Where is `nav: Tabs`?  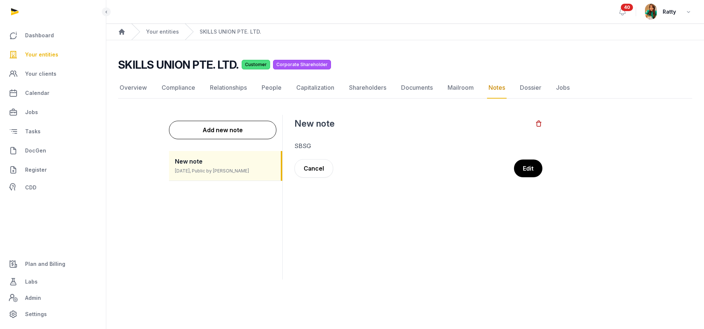
nav: Tabs is located at coordinates (405, 88).